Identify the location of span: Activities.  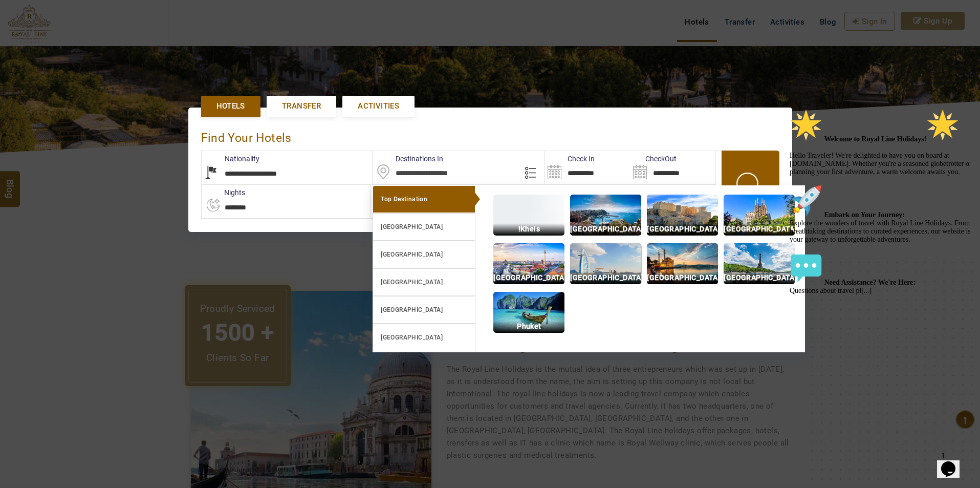
(378, 106).